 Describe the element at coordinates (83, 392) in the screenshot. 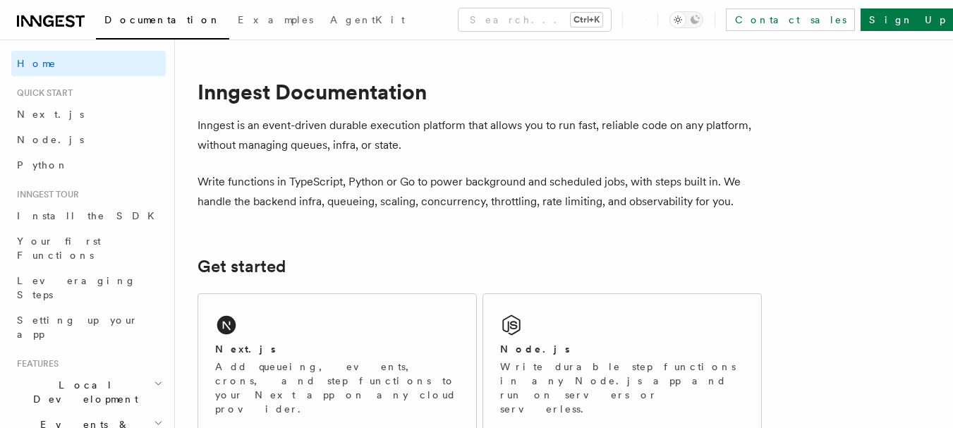

I see `span: Local Development` at that location.